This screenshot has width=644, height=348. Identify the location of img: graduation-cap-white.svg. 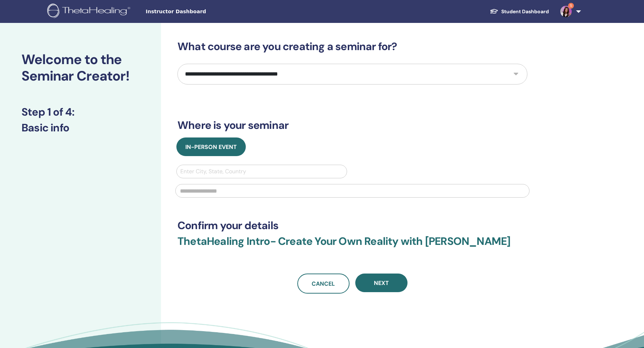
(494, 11).